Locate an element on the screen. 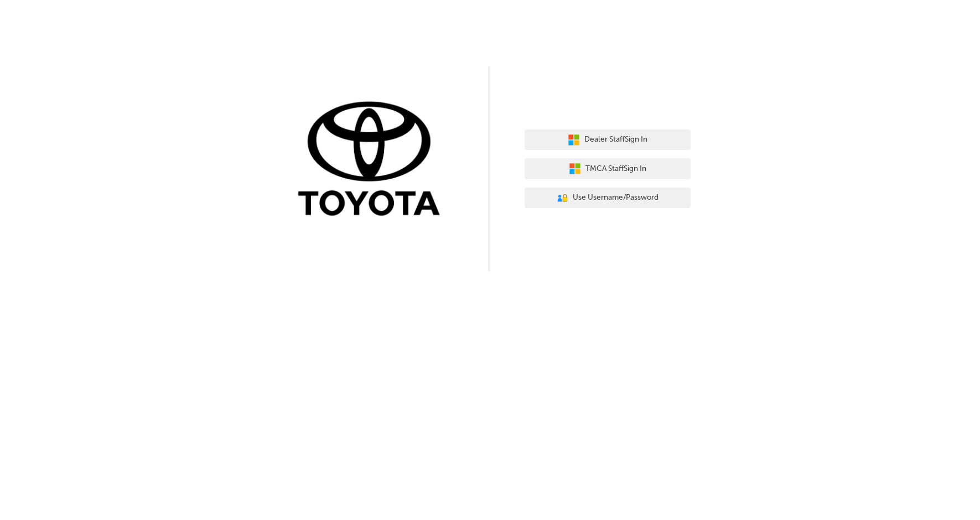 The height and width of the screenshot is (520, 980). button: Dealer StaffSign In is located at coordinates (608, 140).